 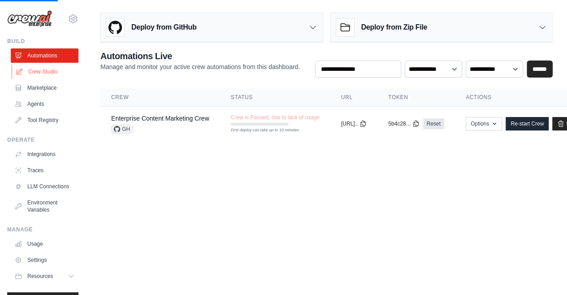 I want to click on img: Logo, so click(x=30, y=19).